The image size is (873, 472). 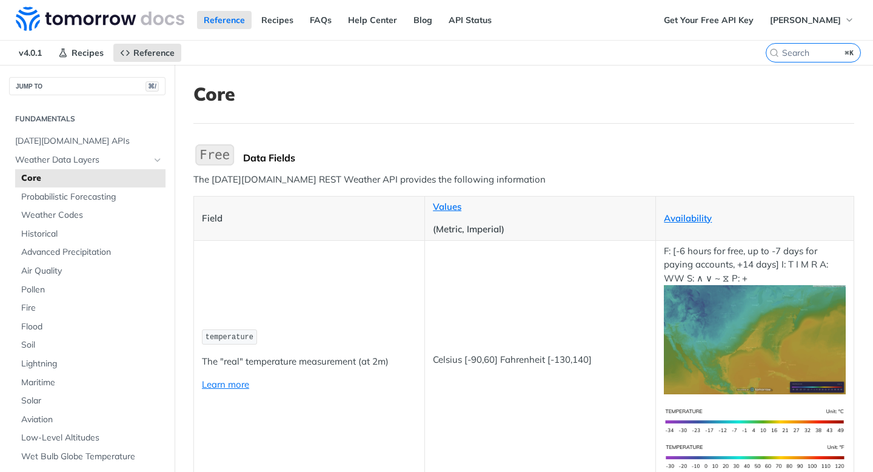 What do you see at coordinates (229, 337) in the screenshot?
I see `span: temperature` at bounding box center [229, 337].